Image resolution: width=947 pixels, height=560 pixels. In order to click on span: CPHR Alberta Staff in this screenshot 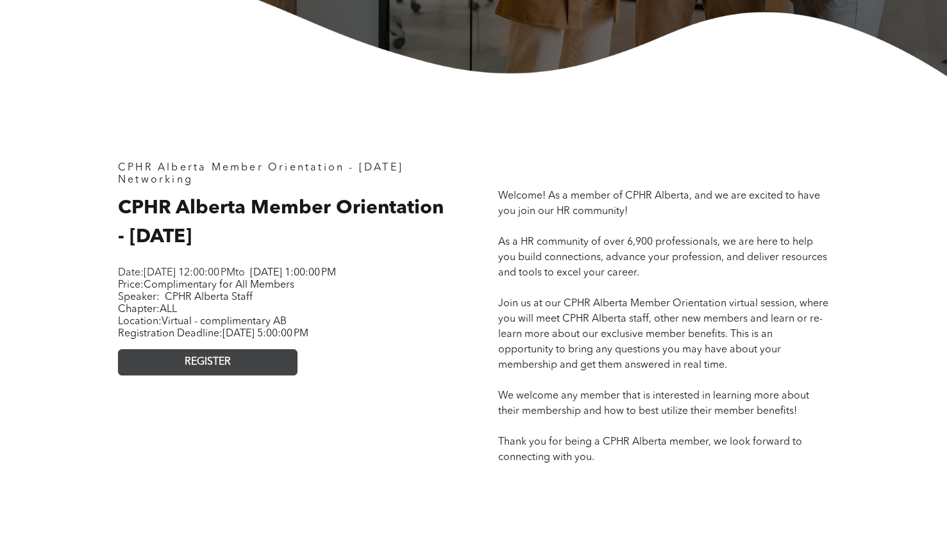, I will do `click(208, 298)`.